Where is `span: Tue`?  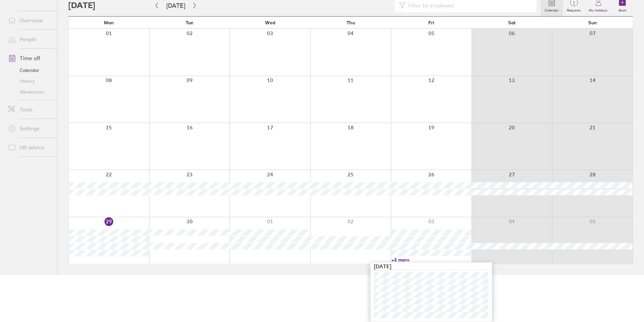
span: Tue is located at coordinates (189, 22).